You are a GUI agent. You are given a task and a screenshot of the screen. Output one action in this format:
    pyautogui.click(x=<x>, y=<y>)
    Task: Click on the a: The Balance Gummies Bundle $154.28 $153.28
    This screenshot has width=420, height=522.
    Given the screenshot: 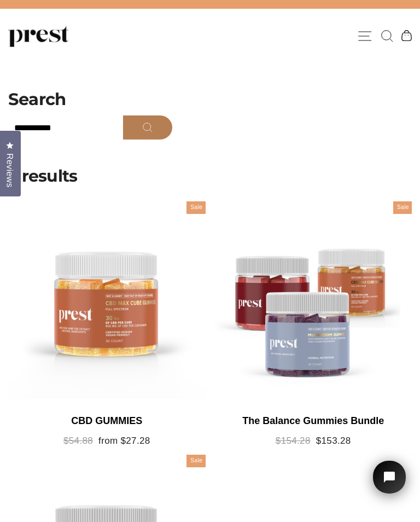 What is the action you would take?
    pyautogui.click(x=313, y=324)
    